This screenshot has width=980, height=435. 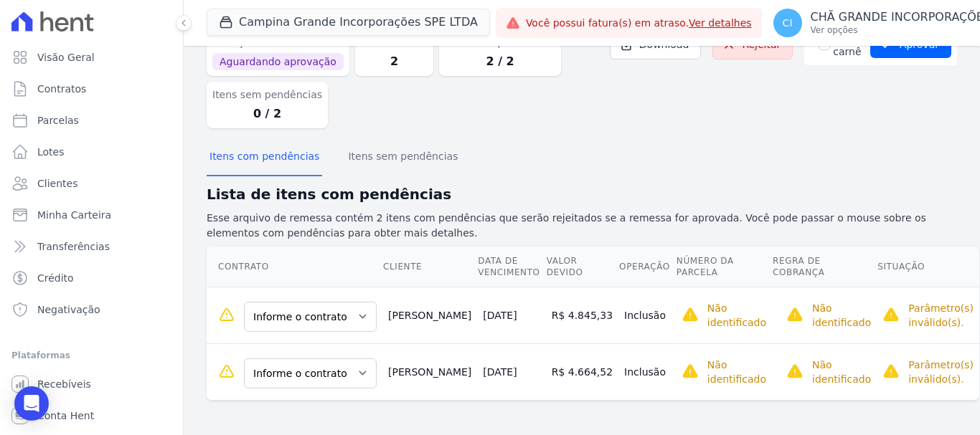 What do you see at coordinates (581, 371) in the screenshot?
I see `td: R$ 4.664,52` at bounding box center [581, 371].